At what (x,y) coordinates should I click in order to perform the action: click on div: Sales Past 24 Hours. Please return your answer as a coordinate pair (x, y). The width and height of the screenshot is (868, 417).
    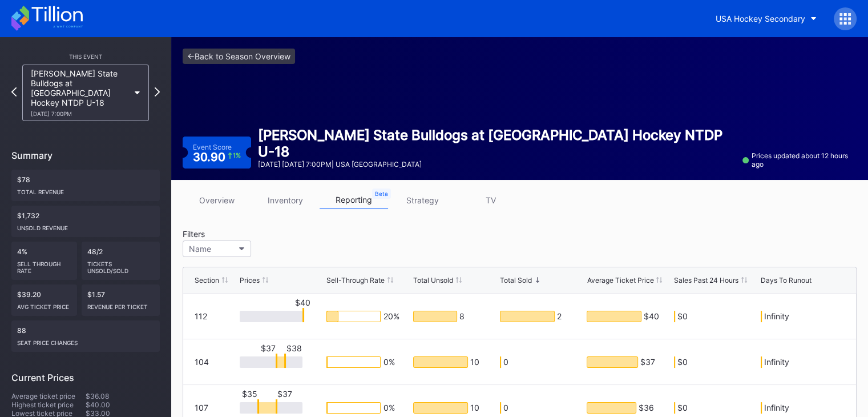
    Looking at the image, I should click on (706, 279).